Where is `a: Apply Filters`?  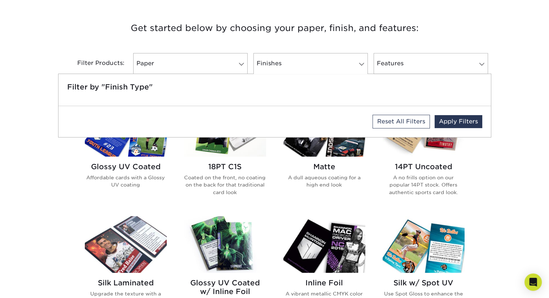
a: Apply Filters is located at coordinates (459, 122).